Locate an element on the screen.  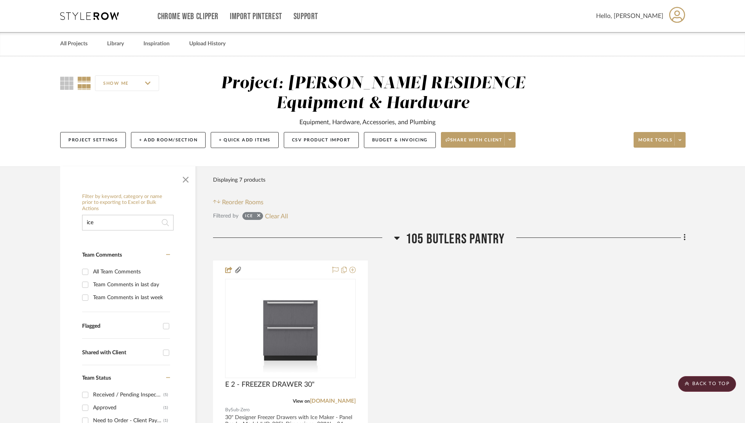
span: Share with client is located at coordinates (474, 143).